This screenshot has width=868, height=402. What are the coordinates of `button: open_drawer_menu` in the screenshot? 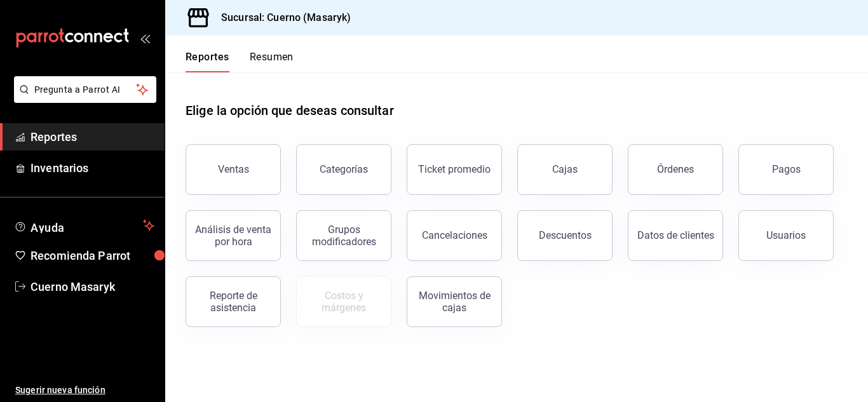 It's located at (145, 38).